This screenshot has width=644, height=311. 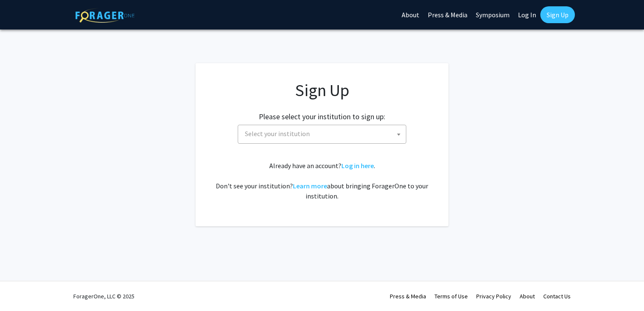 What do you see at coordinates (322, 117) in the screenshot?
I see `h2: Please select your institution to sign up:` at bounding box center [322, 117].